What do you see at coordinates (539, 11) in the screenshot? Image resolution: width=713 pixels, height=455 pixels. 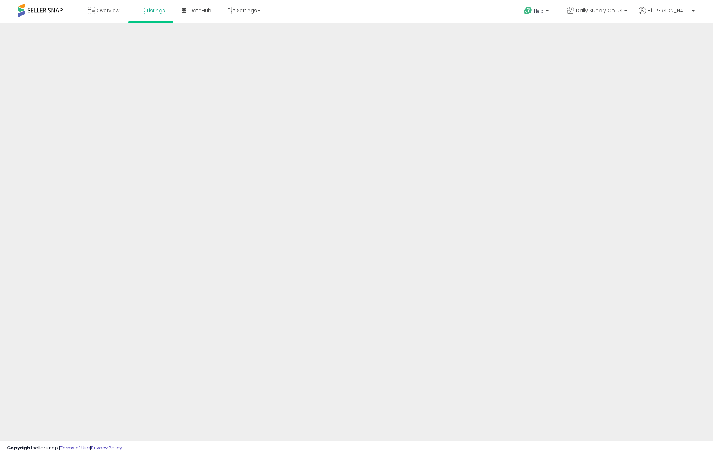 I see `span: Help` at bounding box center [539, 11].